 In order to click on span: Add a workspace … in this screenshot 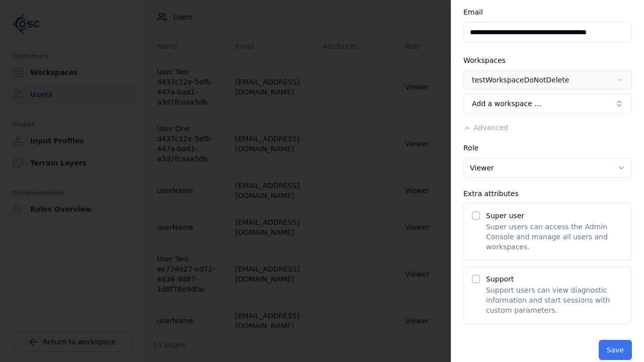, I will do `click(507, 103)`.